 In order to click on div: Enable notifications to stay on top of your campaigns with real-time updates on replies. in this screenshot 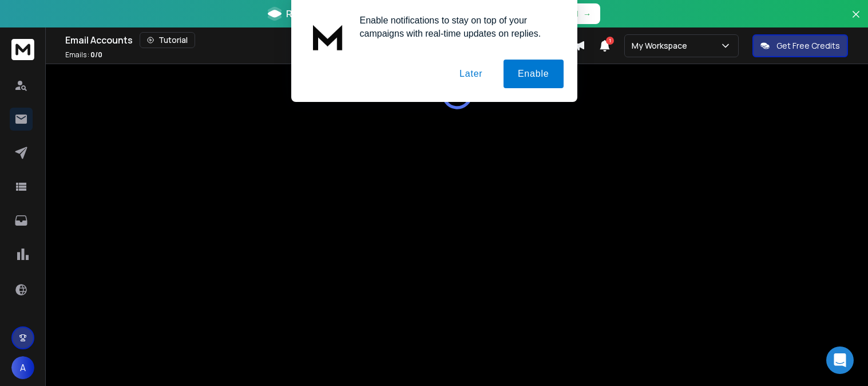, I will do `click(457, 27)`.